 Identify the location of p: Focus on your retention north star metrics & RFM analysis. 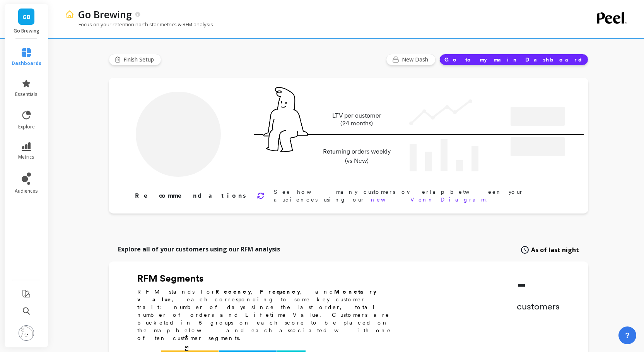
(139, 25).